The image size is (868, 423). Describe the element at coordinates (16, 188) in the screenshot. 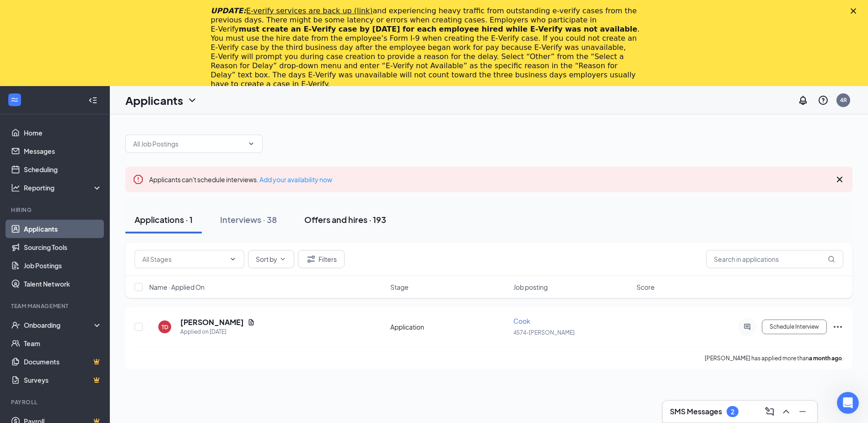

I see `svg: Analysis` at that location.